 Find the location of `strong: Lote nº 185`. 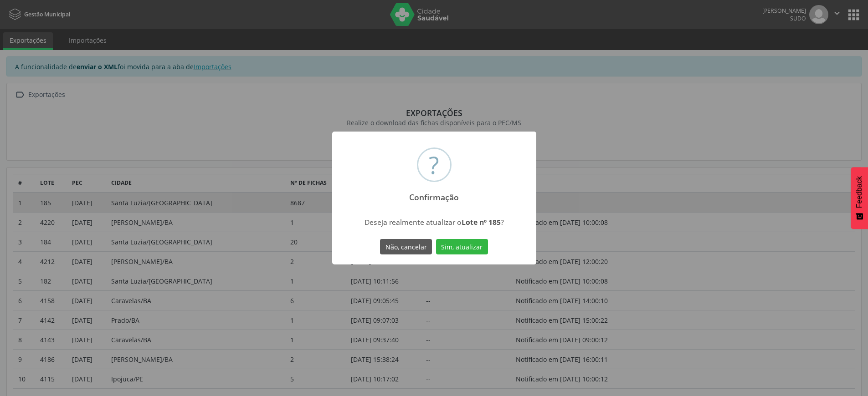

strong: Lote nº 185 is located at coordinates (481, 222).